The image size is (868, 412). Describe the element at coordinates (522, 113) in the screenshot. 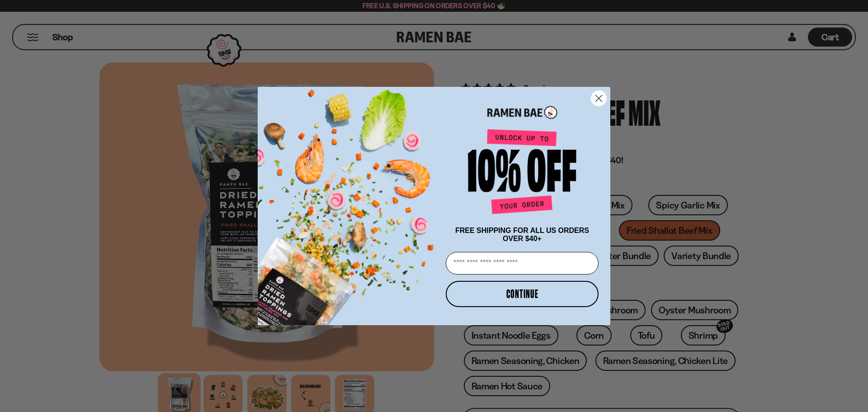

I see `img: Ramen Bae Logo` at that location.